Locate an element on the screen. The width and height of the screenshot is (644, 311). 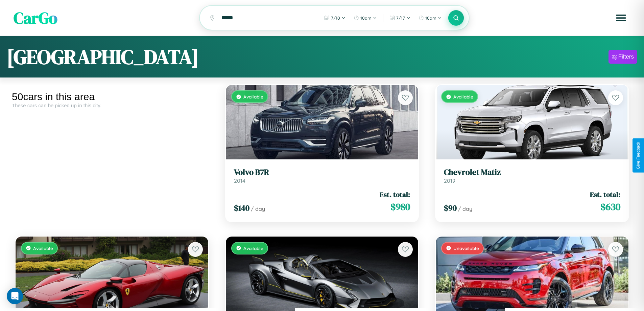
span: Unavailable is located at coordinates (466, 248).